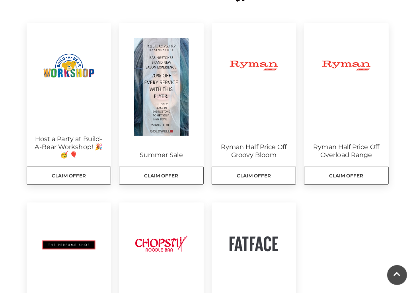  I want to click on a: Ryman Half Price Off Groovy Bloom Claim Offer, so click(254, 104).